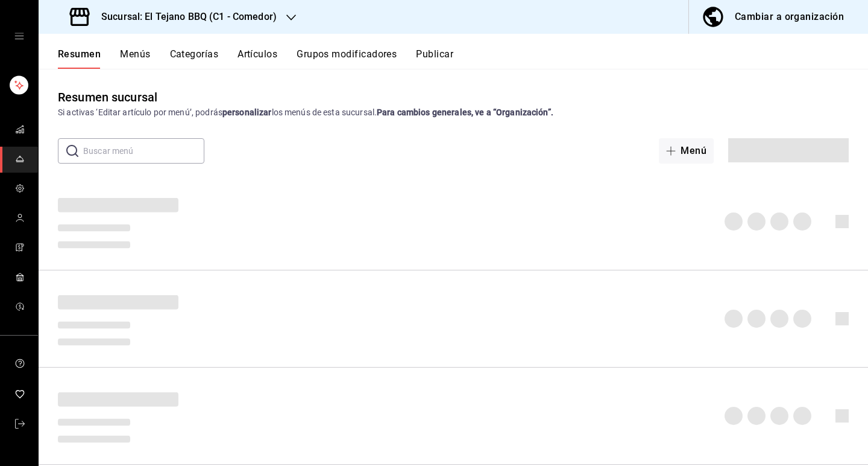  What do you see at coordinates (194, 59) in the screenshot?
I see `button: Categorías` at bounding box center [194, 59].